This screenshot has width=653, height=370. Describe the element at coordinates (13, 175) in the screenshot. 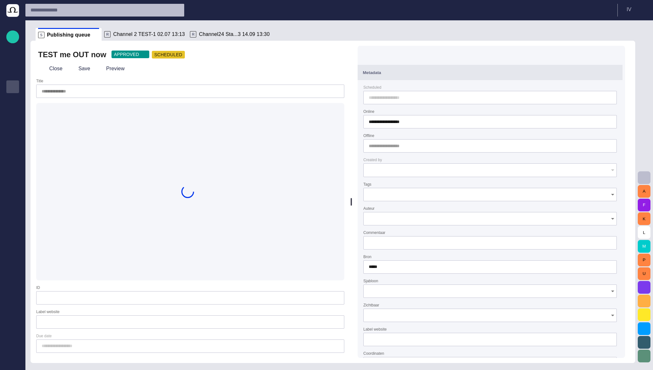

I see `p: Social Media` at that location.